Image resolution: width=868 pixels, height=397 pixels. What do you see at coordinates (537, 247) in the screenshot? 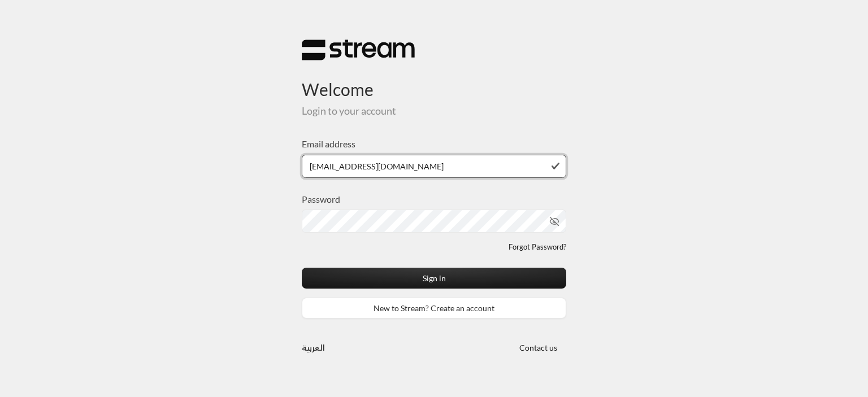
I see `a: Forgot Password?` at bounding box center [537, 247].